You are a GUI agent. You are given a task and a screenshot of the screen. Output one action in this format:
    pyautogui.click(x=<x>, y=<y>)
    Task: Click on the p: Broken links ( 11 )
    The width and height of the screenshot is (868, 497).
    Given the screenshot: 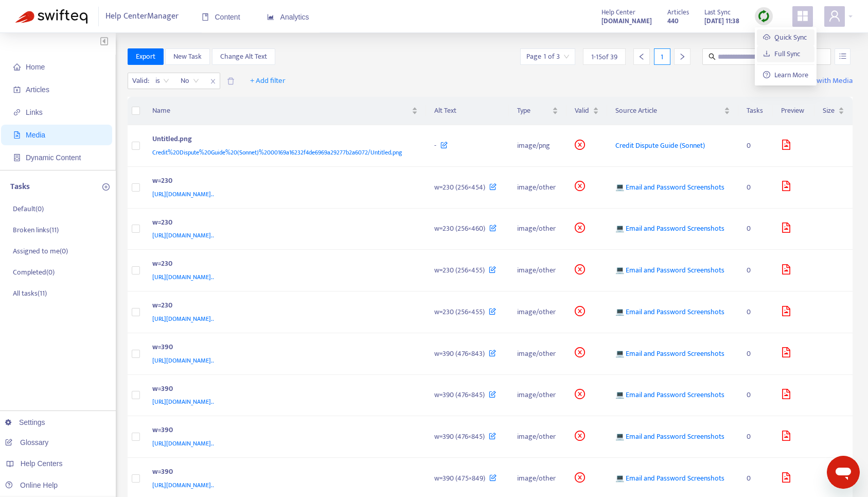 What is the action you would take?
    pyautogui.click(x=35, y=229)
    